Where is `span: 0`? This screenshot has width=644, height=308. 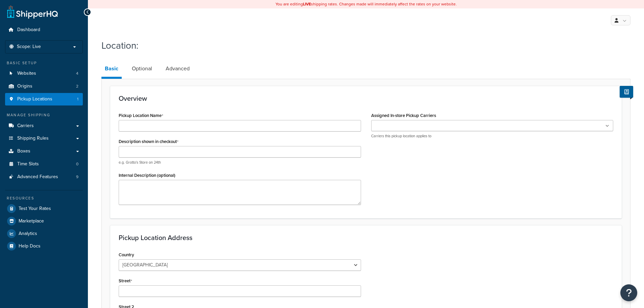 span: 0 is located at coordinates (77, 164).